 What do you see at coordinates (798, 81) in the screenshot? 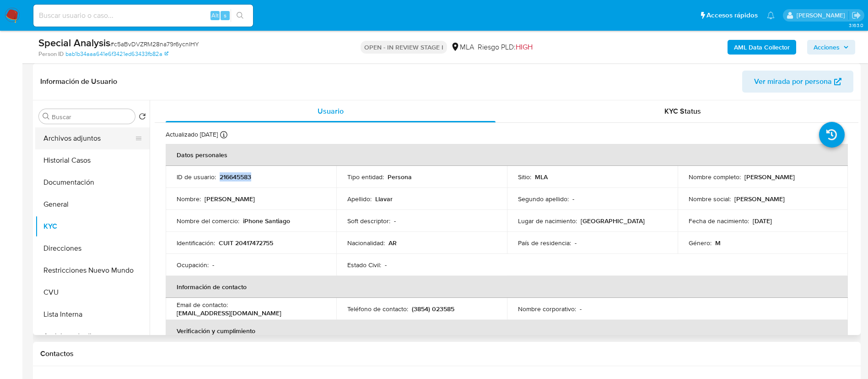
I see `button: Ver mirada por persona` at bounding box center [798, 81].